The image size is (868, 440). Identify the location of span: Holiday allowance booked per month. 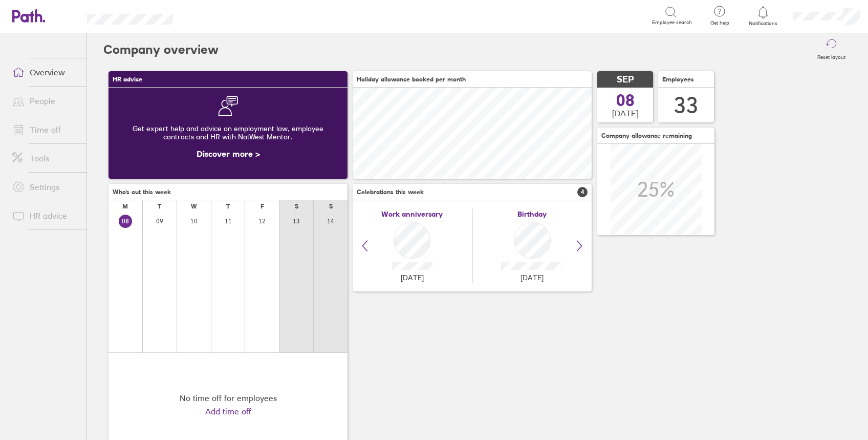
(411, 79).